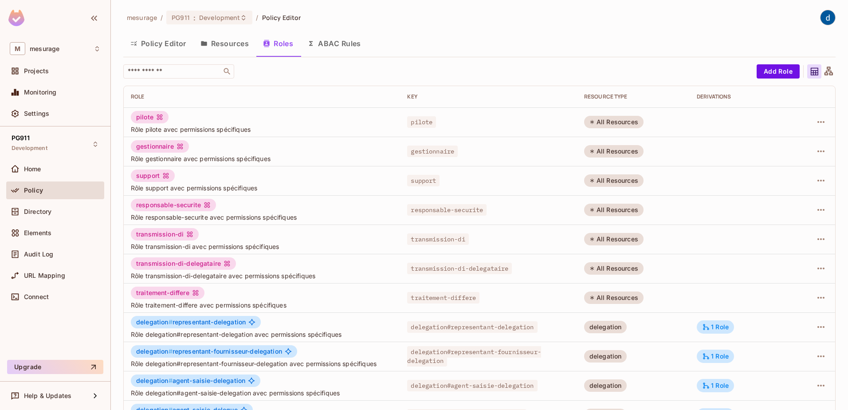 The width and height of the screenshot is (848, 410). What do you see at coordinates (827, 17) in the screenshot?
I see `img: dev 911gcl` at bounding box center [827, 17].